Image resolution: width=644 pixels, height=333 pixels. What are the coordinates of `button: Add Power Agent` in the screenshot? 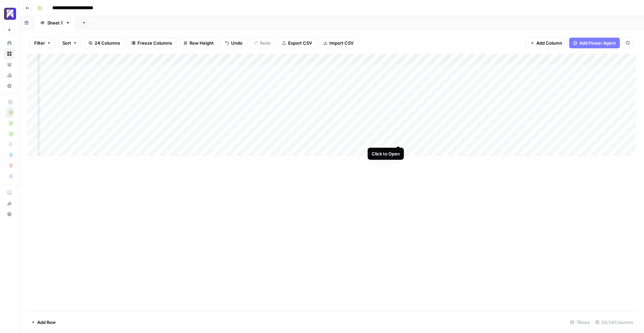 It's located at (594, 43).